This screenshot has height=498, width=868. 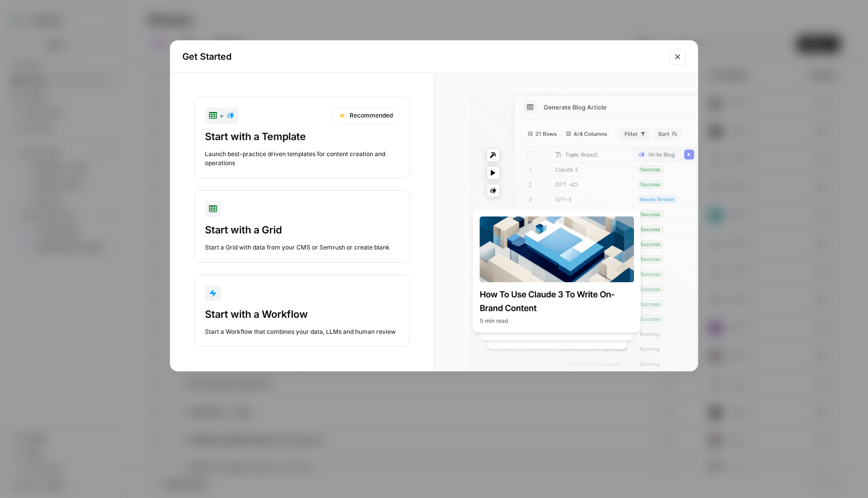 I want to click on button: Start with a GridStart a Grid with data from your CMS or Semrush or create blank, so click(x=302, y=227).